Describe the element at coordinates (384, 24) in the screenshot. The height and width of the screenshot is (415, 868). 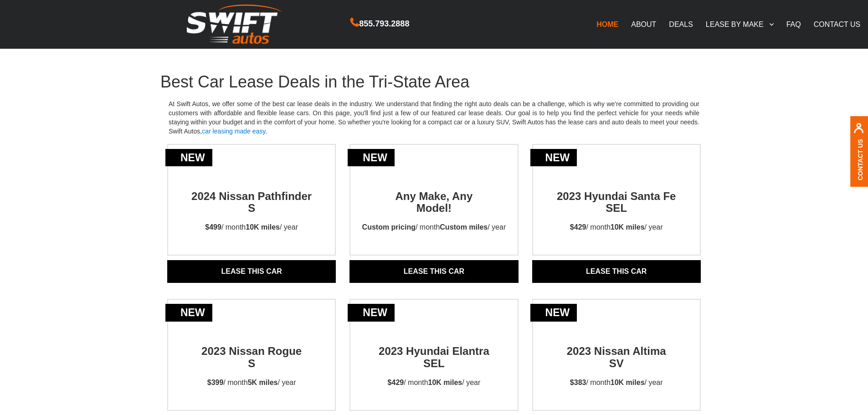
I see `span: 855.793.2888` at that location.